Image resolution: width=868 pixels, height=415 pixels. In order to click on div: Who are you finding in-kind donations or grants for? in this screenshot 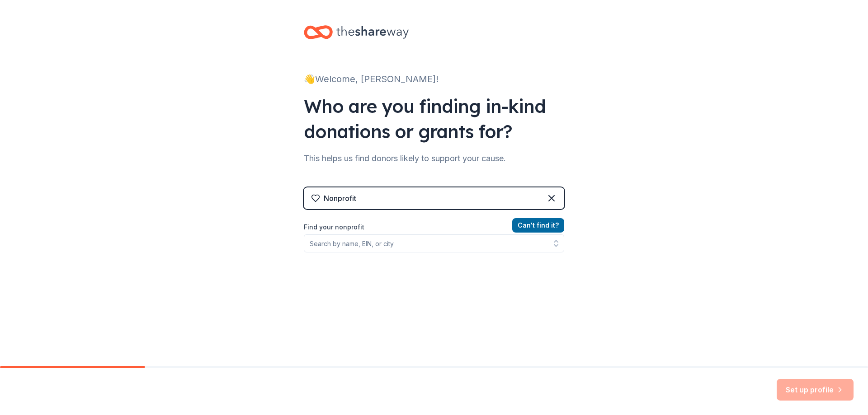, I will do `click(434, 119)`.